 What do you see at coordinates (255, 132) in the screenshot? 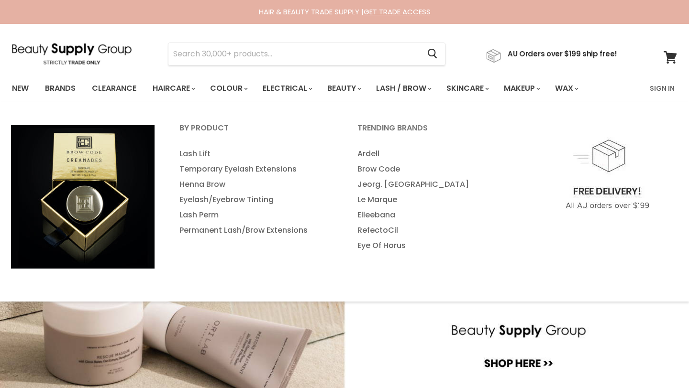
I see `a: By Product` at bounding box center [255, 132].